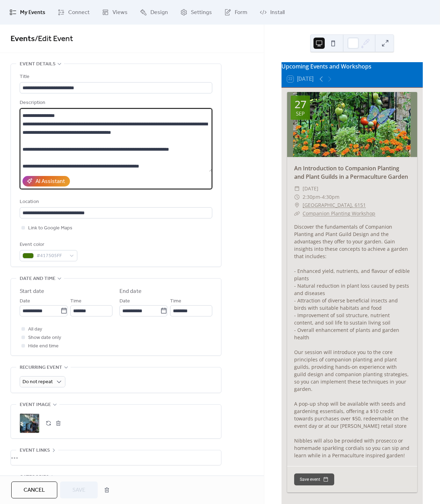  What do you see at coordinates (202, 13) in the screenshot?
I see `span: Settings` at bounding box center [202, 13].